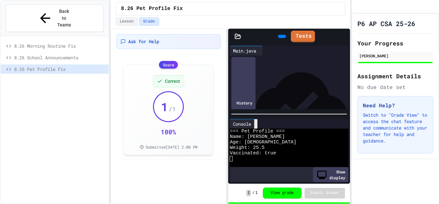  What do you see at coordinates (325, 193) in the screenshot?
I see `button: Submit Answer` at bounding box center [325, 193].